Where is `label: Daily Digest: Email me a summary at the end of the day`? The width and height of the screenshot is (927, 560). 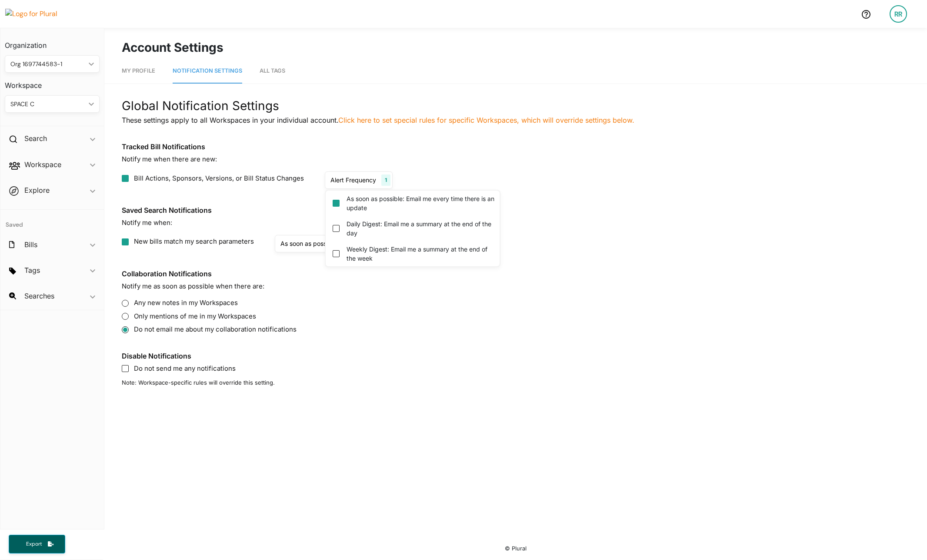 label: Daily Digest: Email me a summary at the end of the day is located at coordinates (423, 228).